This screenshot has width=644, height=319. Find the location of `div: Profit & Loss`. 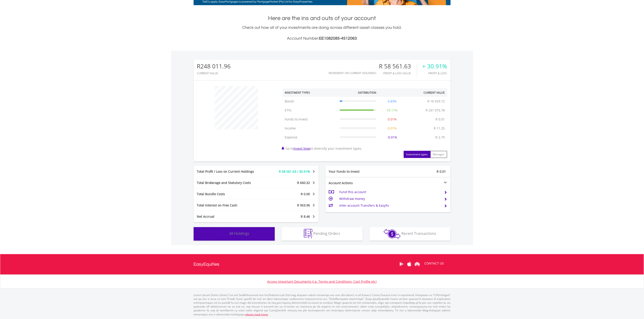

div: Profit & Loss is located at coordinates (435, 73).